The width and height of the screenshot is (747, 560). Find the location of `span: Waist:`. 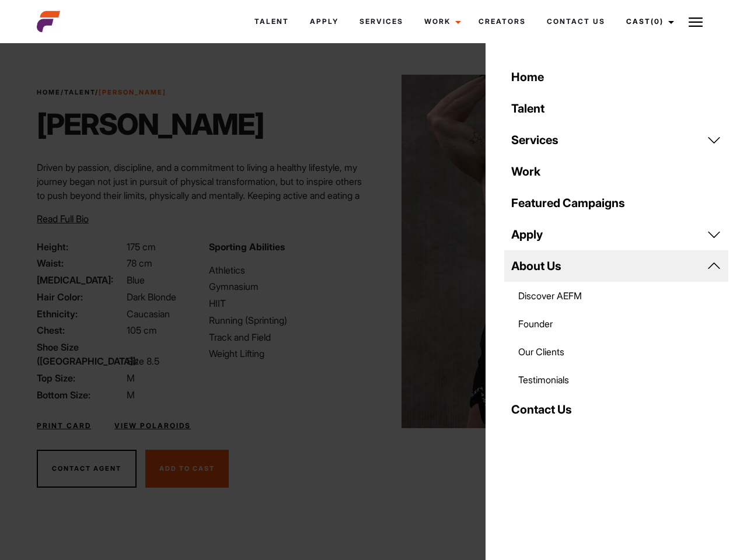

span: Waist: is located at coordinates (81, 263).